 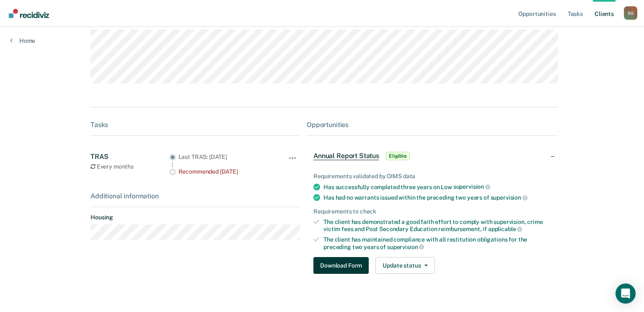 What do you see at coordinates (130, 167) in the screenshot?
I see `div: Every months` at bounding box center [130, 167].